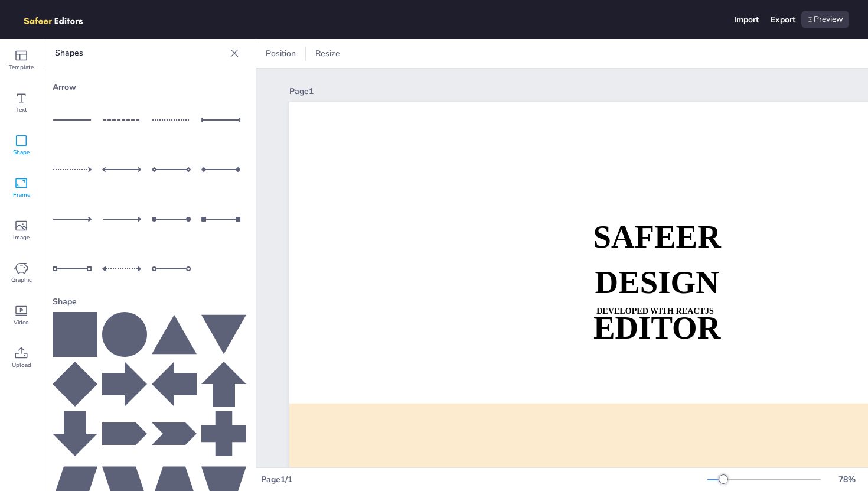 The image size is (868, 491). I want to click on span: Upload, so click(21, 366).